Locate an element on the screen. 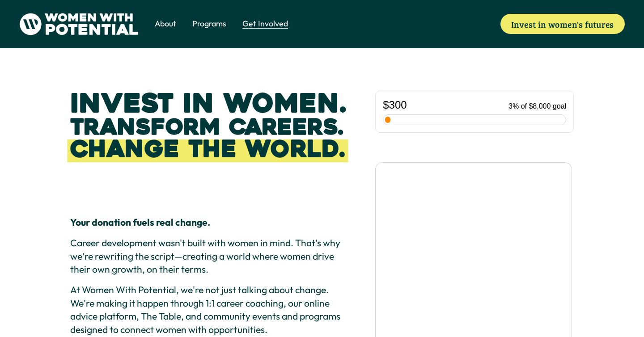 Image resolution: width=644 pixels, height=337 pixels. span: Get Involved is located at coordinates (265, 24).